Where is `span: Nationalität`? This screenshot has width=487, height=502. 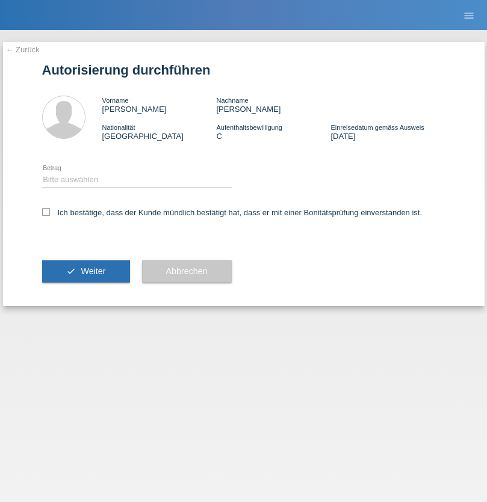 span: Nationalität is located at coordinates (119, 128).